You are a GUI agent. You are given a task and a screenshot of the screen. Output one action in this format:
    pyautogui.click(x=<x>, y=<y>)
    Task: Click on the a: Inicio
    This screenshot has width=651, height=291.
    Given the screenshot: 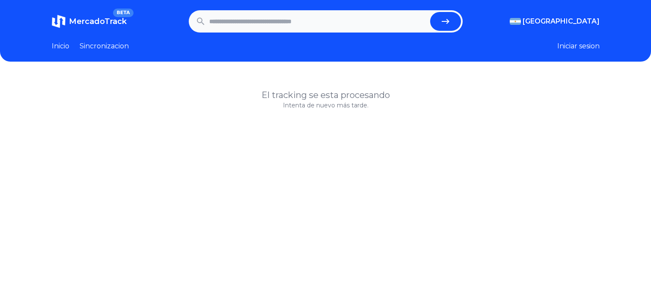 What is the action you would take?
    pyautogui.click(x=60, y=46)
    